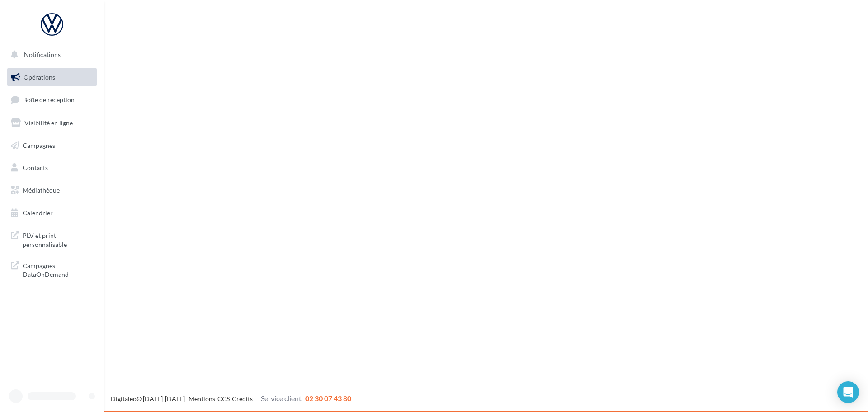  I want to click on a: Campagnes, so click(52, 145).